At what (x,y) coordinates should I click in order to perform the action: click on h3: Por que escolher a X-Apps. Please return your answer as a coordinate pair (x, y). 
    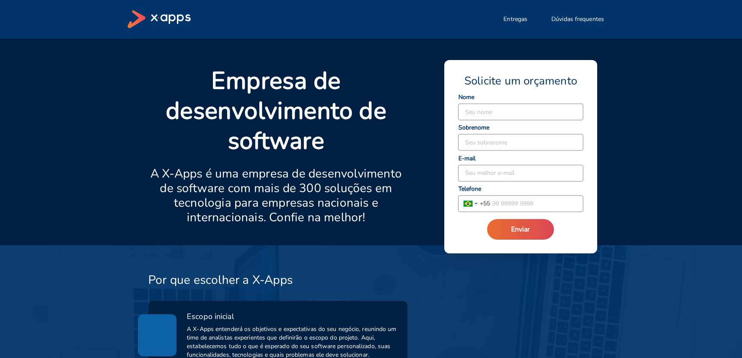
    Looking at the image, I should click on (220, 280).